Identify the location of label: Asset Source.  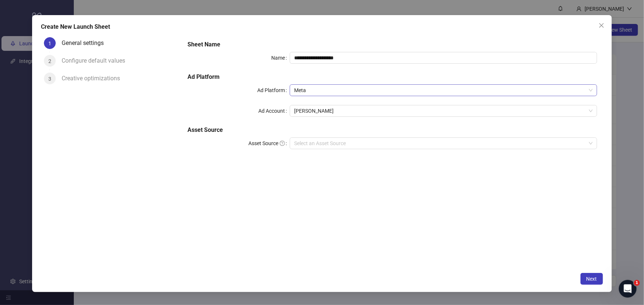
(269, 144).